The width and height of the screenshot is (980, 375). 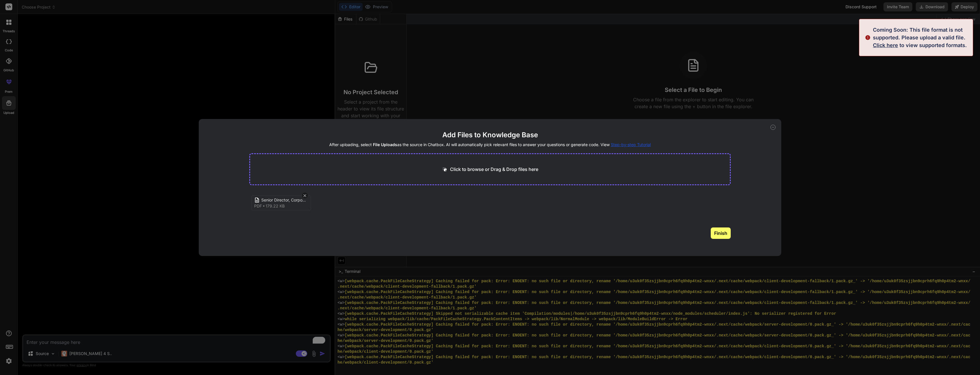 What do you see at coordinates (490, 145) in the screenshot?
I see `h4: After uploading, select as the source in Chatbox. AI will automatically pick relevant files to an...` at bounding box center [490, 145].